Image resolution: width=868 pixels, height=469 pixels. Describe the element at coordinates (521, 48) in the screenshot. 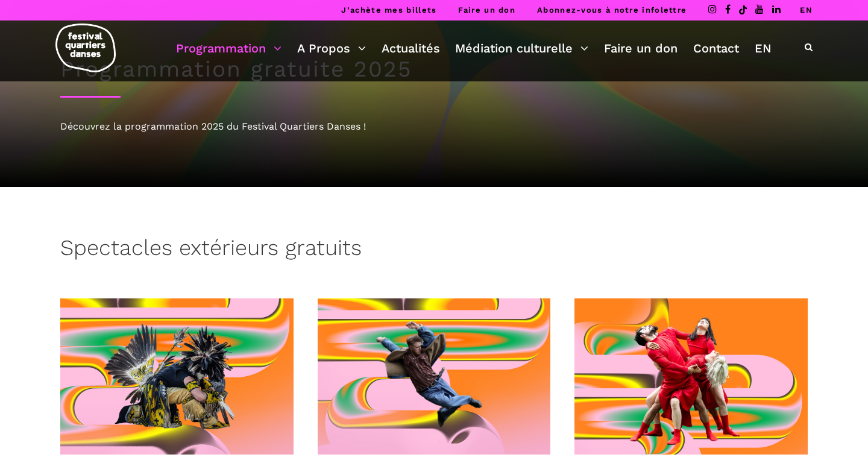

I see `a: Médiation culturelle` at that location.